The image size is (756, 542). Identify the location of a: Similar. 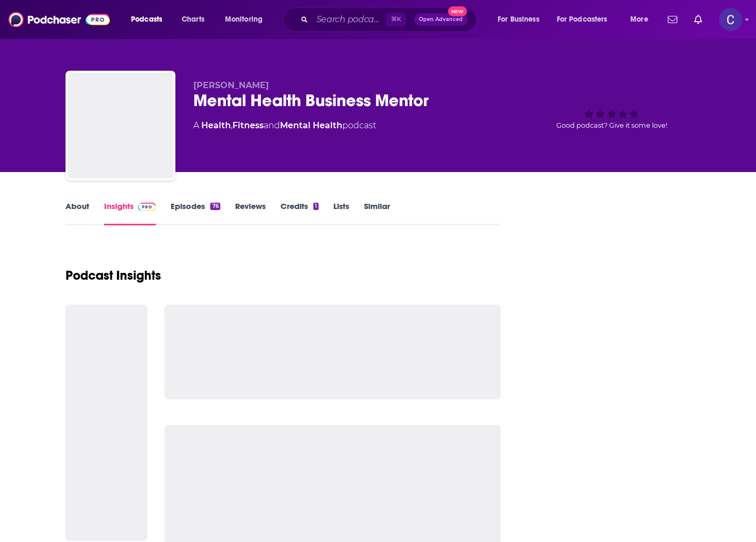
(377, 213).